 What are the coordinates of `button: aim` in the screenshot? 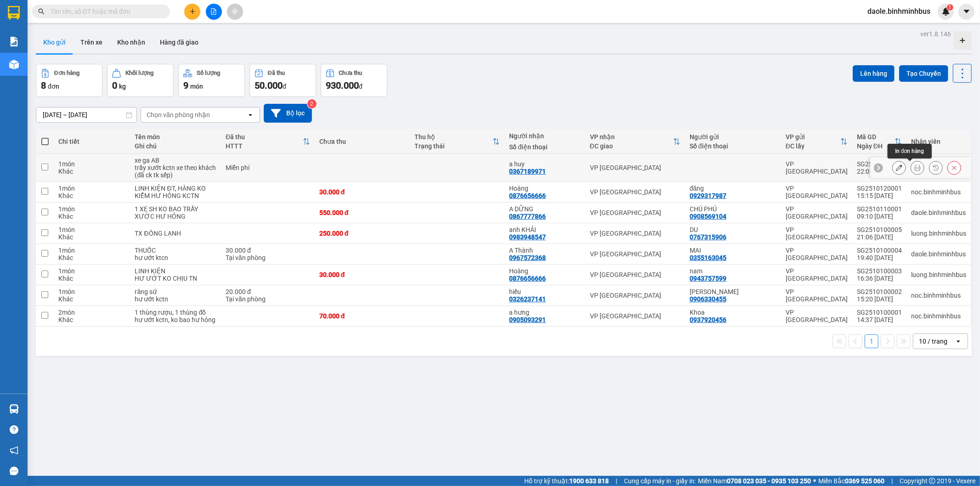 It's located at (234, 11).